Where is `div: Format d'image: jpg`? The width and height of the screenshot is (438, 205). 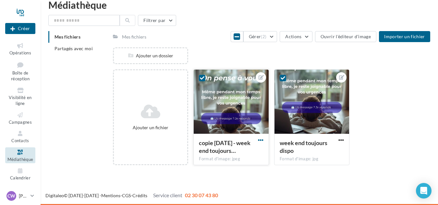 div: Format d'image: jpg is located at coordinates (312, 159).